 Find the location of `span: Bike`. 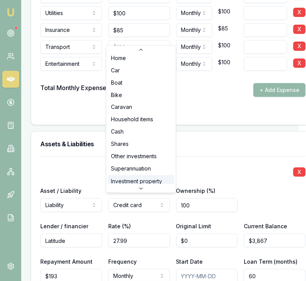

span: Bike is located at coordinates (116, 95).